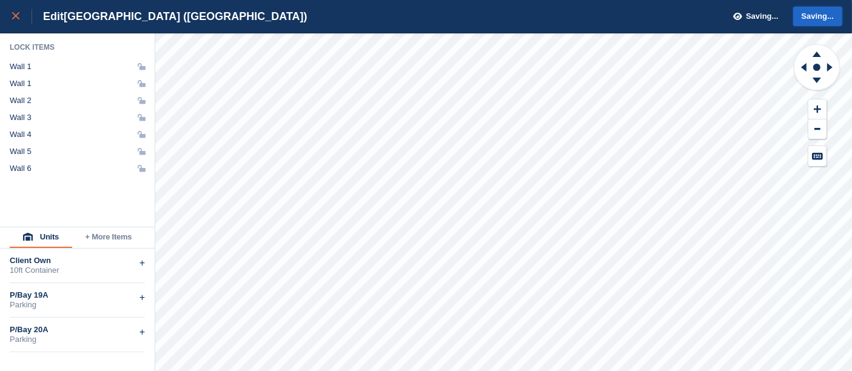 The width and height of the screenshot is (852, 371). I want to click on div: P/Bay 20AParking+, so click(77, 335).